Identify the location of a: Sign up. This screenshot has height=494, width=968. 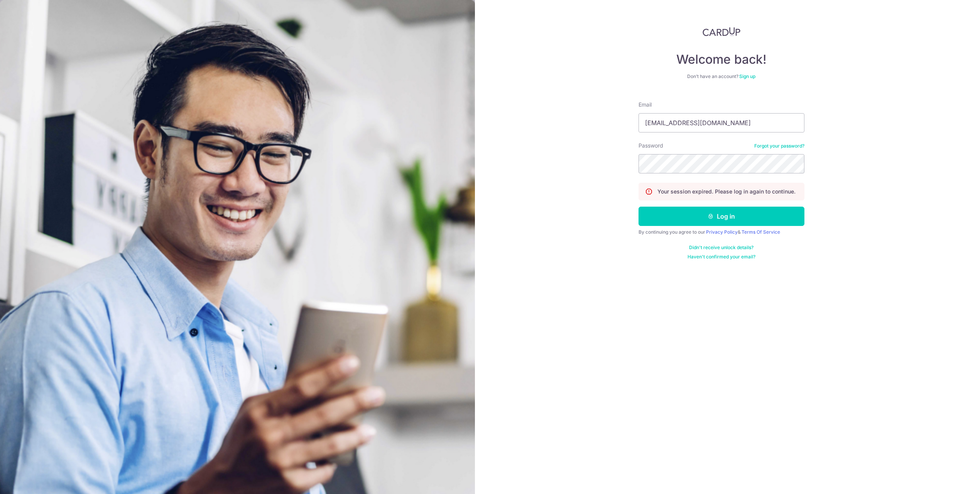
(748, 76).